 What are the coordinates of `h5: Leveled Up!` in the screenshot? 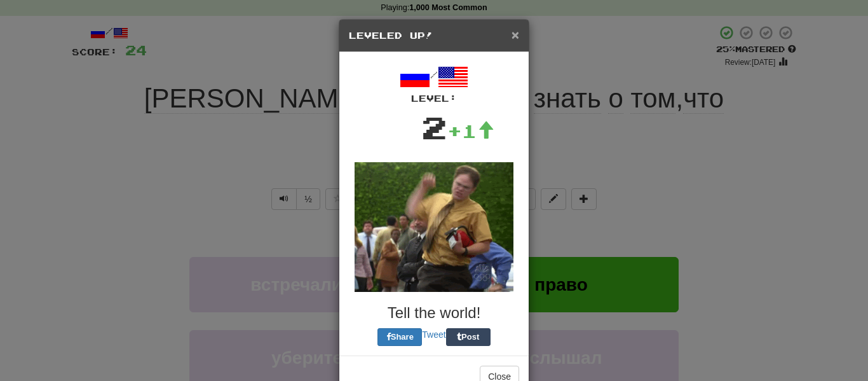 It's located at (434, 36).